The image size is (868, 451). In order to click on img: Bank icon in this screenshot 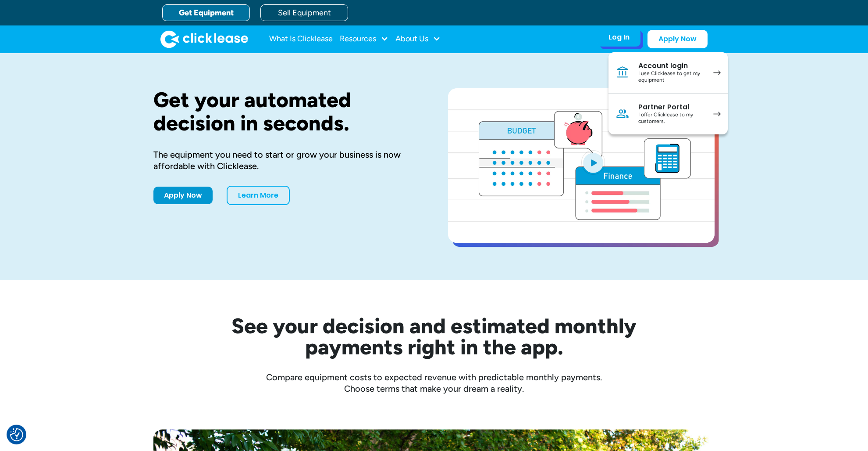, I will do `click(623, 72)`.